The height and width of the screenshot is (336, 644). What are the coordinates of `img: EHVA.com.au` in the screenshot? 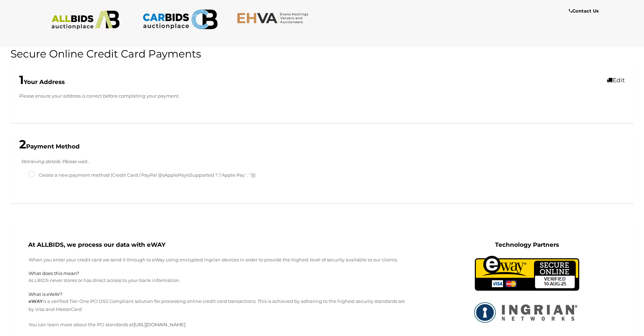 It's located at (275, 18).